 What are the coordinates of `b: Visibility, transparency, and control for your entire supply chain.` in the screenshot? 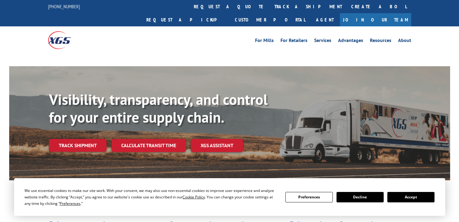 It's located at (158, 108).